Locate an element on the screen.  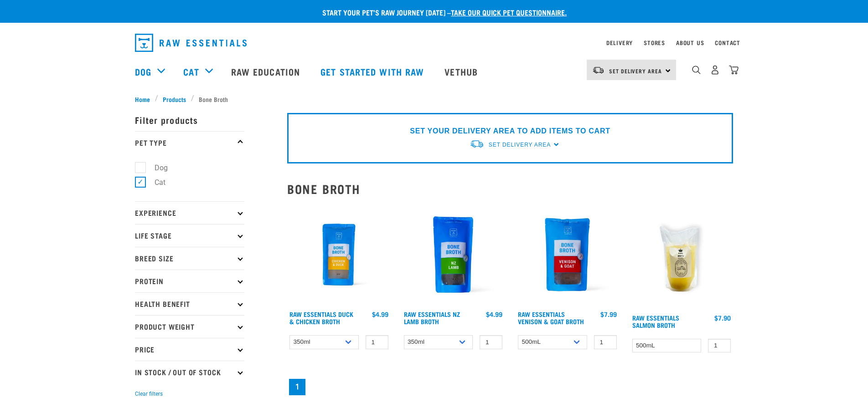
a: About Us is located at coordinates (690, 42).